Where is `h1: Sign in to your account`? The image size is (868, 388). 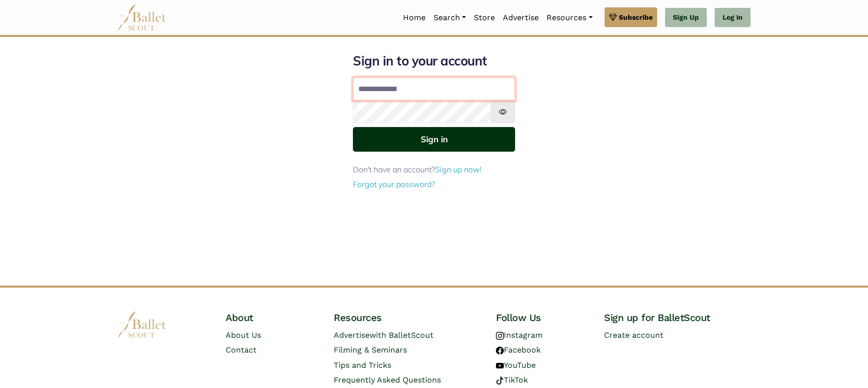 h1: Sign in to your account is located at coordinates (434, 61).